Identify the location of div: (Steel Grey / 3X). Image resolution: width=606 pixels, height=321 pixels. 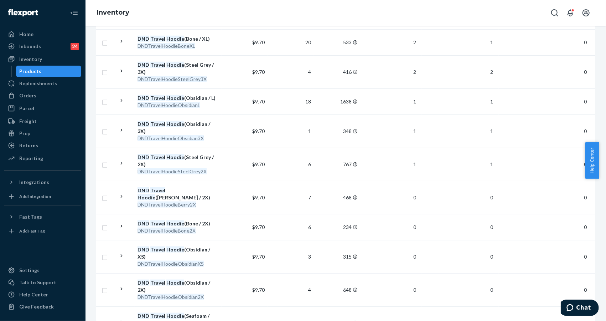
(178, 68).